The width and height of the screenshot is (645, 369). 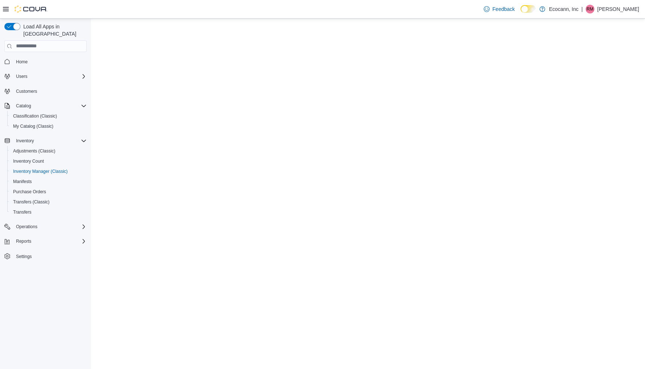 I want to click on button: Home, so click(x=45, y=61).